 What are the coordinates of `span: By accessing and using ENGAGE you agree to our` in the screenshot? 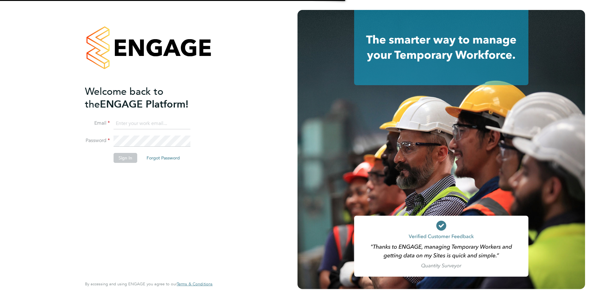 It's located at (149, 284).